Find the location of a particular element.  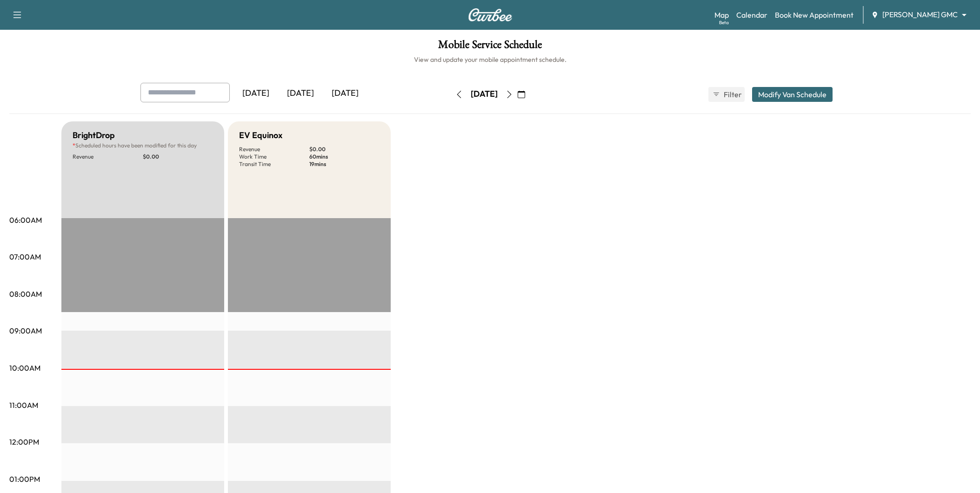

button: Filter is located at coordinates (727, 94).